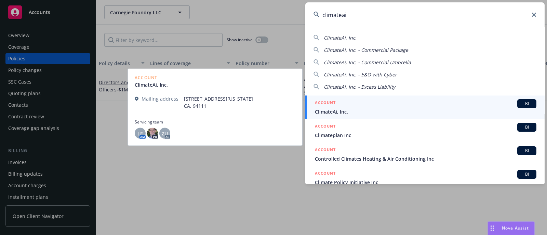 This screenshot has height=235, width=547. I want to click on a: ACCOUNTBIClimateAi, Inc., so click(425, 107).